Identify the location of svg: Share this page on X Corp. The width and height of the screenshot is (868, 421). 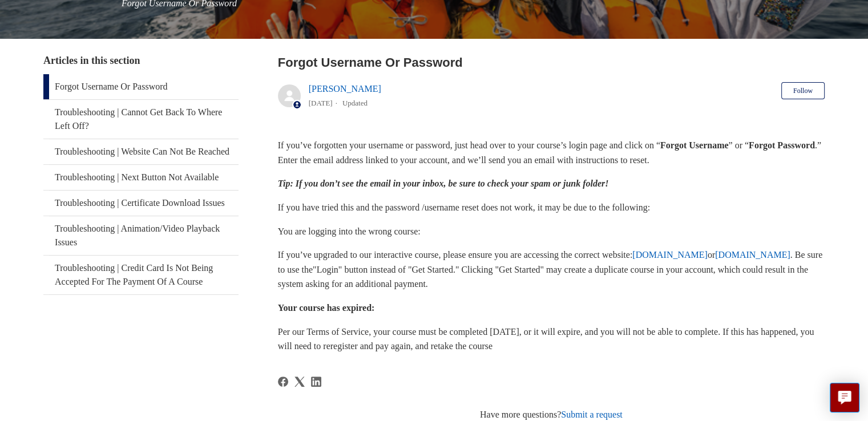
(300, 382).